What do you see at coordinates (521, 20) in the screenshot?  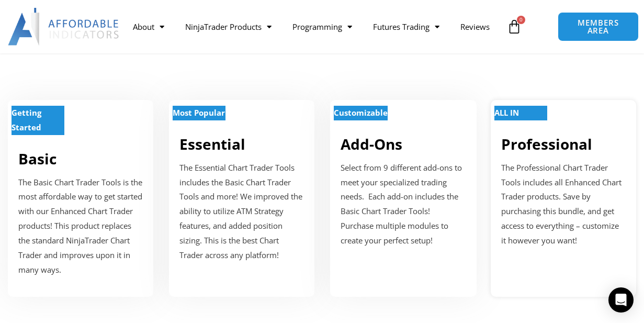 I see `span: 0` at bounding box center [521, 20].